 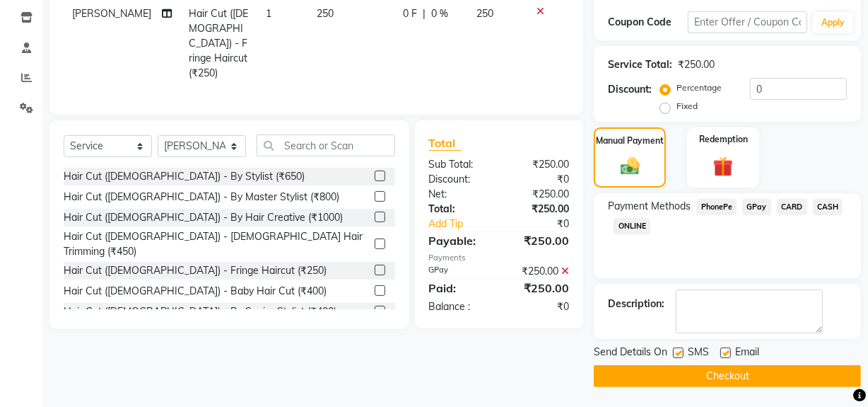 What do you see at coordinates (630, 166) in the screenshot?
I see `img: _cash.svg` at bounding box center [630, 166].